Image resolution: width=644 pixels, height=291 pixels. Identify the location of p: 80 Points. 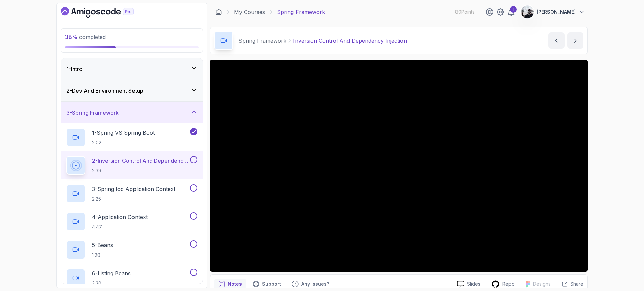
(465, 12).